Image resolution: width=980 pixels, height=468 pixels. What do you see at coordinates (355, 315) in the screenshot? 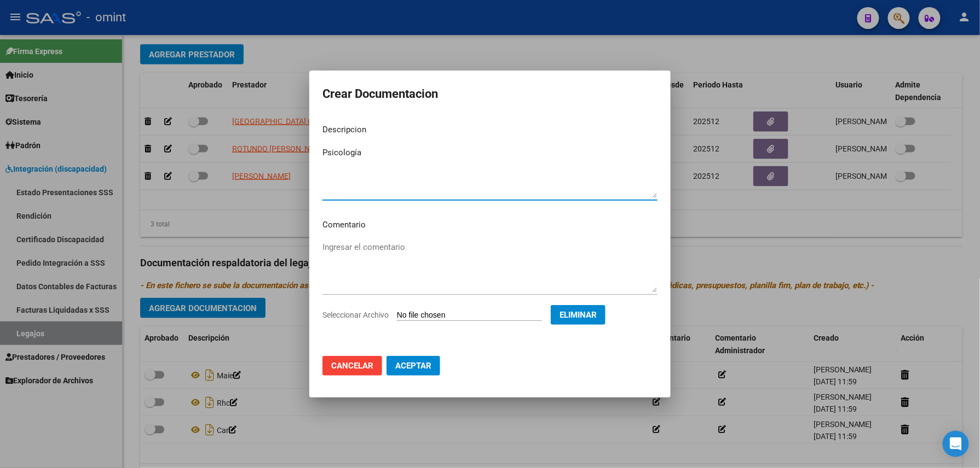
I see `span: Seleccionar Archivo` at bounding box center [355, 315].